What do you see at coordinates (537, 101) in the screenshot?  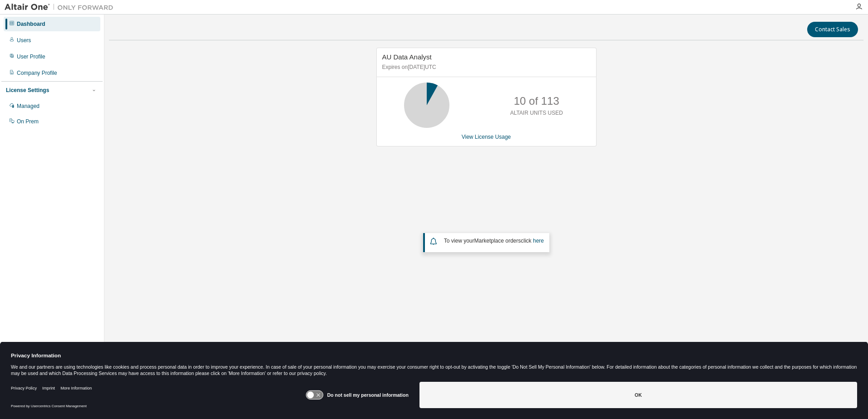 I see `p: 10 of 113` at bounding box center [537, 101].